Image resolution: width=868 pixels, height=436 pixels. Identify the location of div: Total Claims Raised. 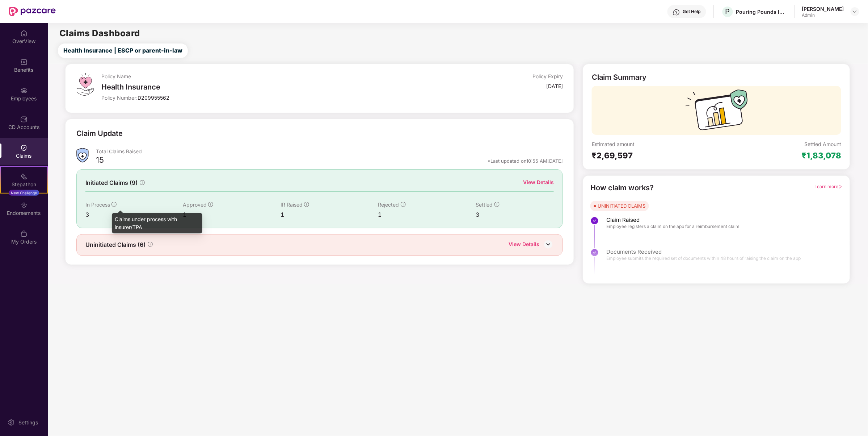
(329, 151).